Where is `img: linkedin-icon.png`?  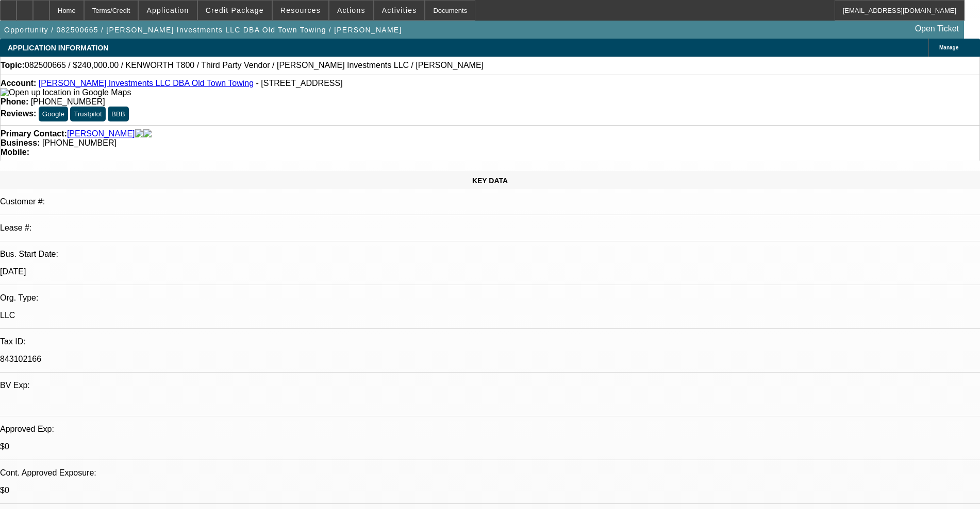 img: linkedin-icon.png is located at coordinates (148, 134).